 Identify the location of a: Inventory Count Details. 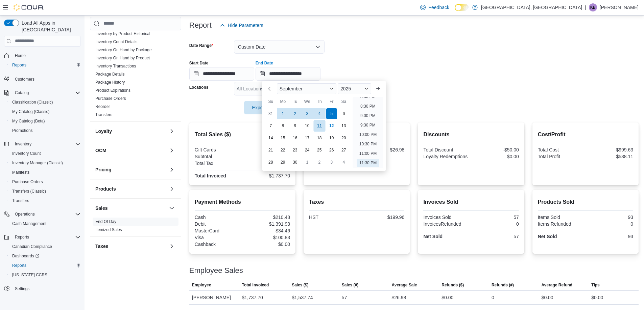
(116, 42).